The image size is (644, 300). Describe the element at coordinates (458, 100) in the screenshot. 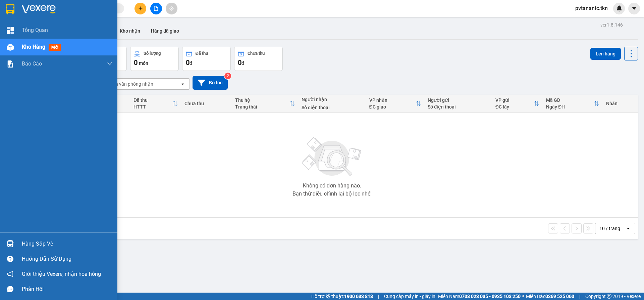

I see `div: Người gửi` at that location.